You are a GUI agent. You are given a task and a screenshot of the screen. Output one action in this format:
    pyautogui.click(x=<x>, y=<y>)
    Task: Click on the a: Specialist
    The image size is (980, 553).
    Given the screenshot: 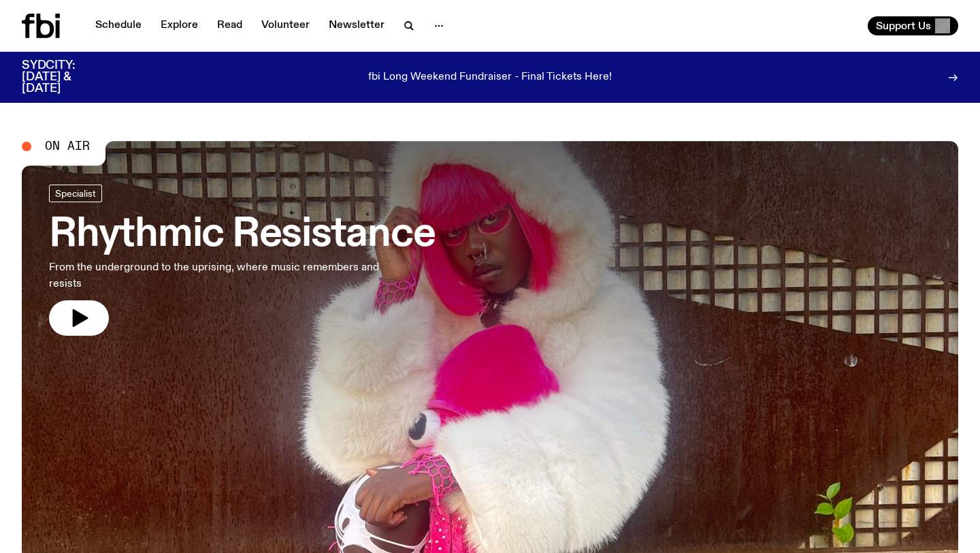 What is the action you would take?
    pyautogui.click(x=76, y=193)
    